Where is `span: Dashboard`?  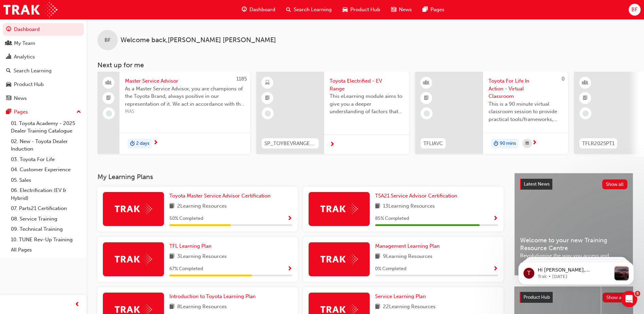
span: Dashboard is located at coordinates (263, 9).